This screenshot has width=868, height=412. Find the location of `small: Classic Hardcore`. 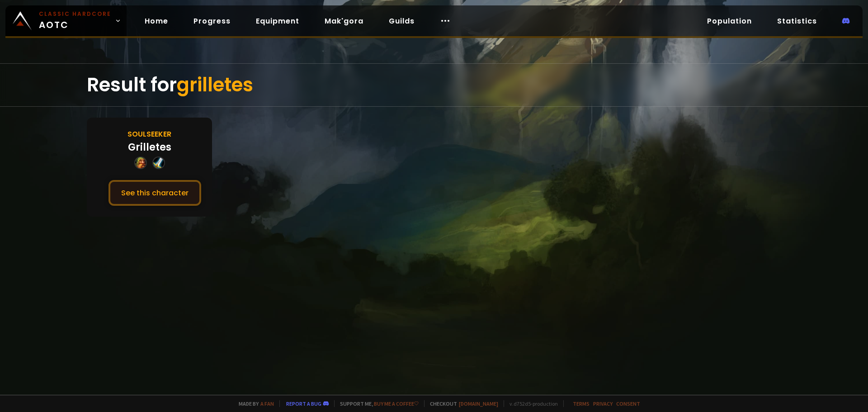

small: Classic Hardcore is located at coordinates (75, 14).